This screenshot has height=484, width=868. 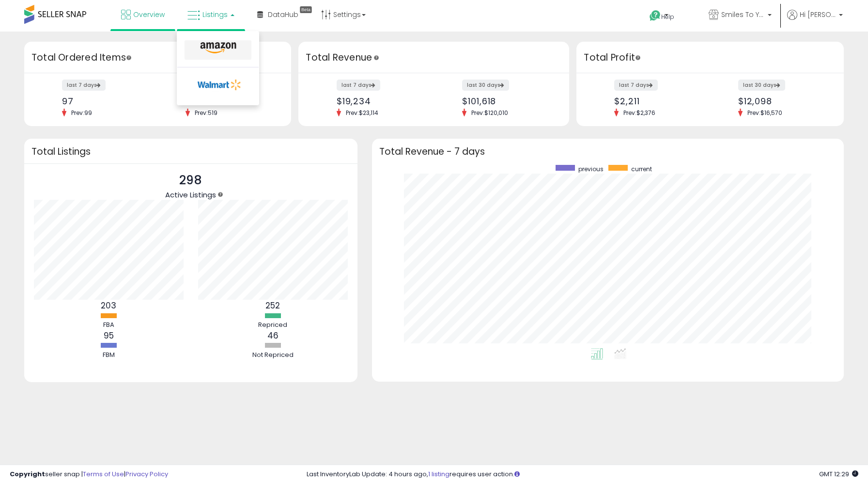 I want to click on div: 97, so click(x=106, y=101).